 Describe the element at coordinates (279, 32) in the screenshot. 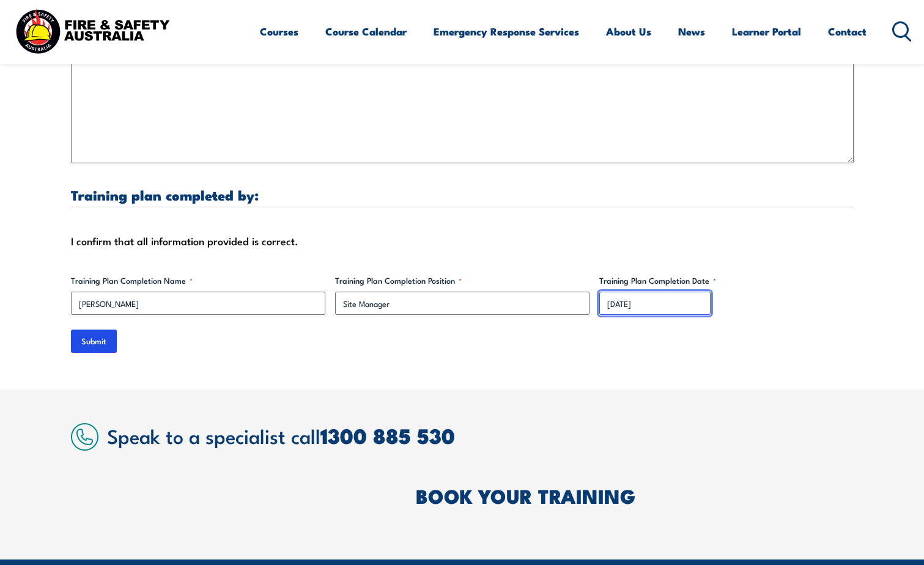

I see `a: Courses` at that location.